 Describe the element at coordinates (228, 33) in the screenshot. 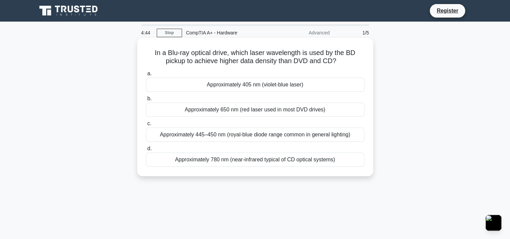

I see `div: CompTIA A+ - Hardware` at that location.